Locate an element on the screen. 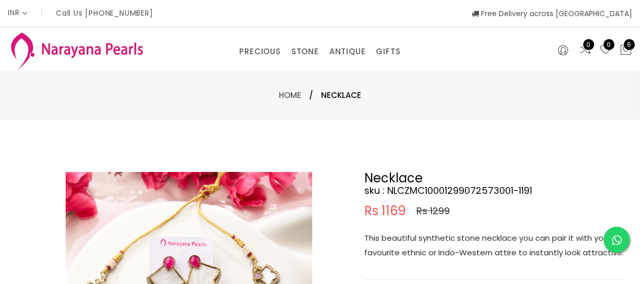  span: Rs 1299 is located at coordinates (433, 211).